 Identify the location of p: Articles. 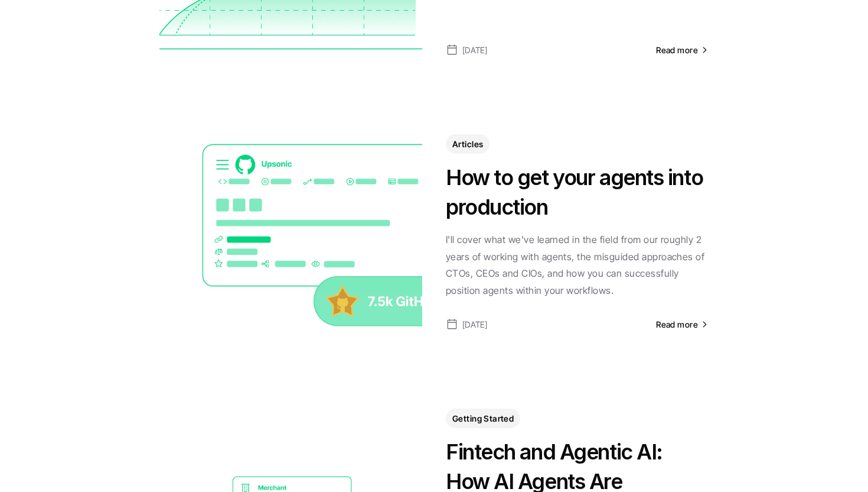
(467, 144).